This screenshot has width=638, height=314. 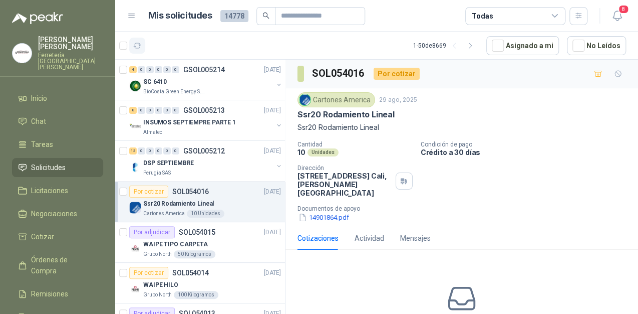 What do you see at coordinates (50, 294) in the screenshot?
I see `span: Remisiones` at bounding box center [50, 294].